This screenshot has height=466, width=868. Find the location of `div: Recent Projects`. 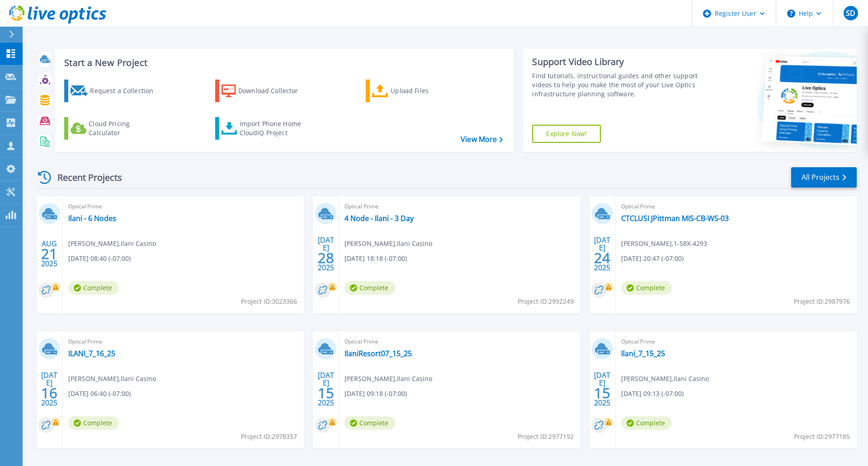

div: Recent Projects is located at coordinates (85, 177).